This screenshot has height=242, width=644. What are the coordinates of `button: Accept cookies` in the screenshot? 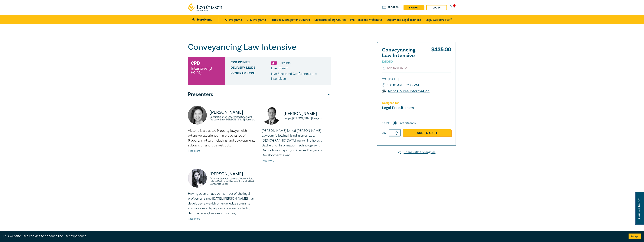 It's located at (635, 237).